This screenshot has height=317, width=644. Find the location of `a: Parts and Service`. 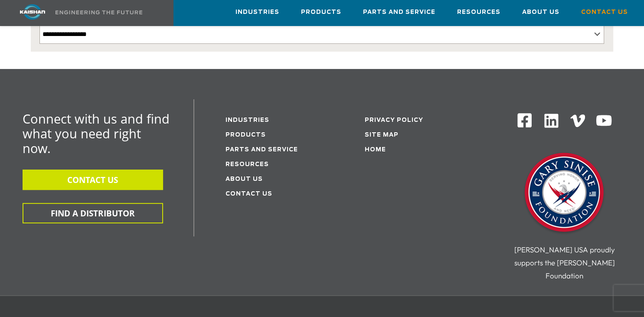

a: Parts and Service is located at coordinates (399, 12).